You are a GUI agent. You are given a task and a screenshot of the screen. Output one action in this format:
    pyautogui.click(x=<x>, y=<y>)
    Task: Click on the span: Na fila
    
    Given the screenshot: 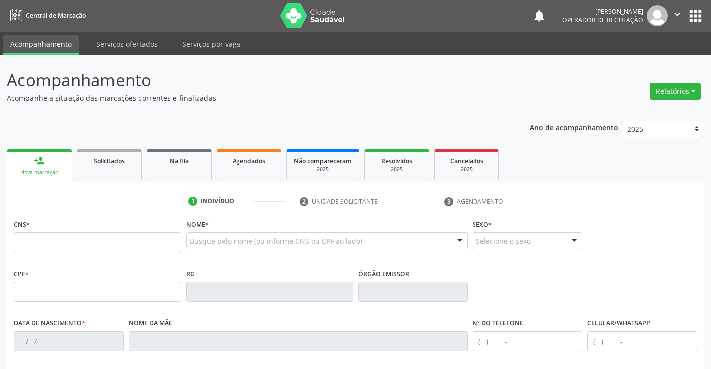 What is the action you would take?
    pyautogui.click(x=179, y=161)
    